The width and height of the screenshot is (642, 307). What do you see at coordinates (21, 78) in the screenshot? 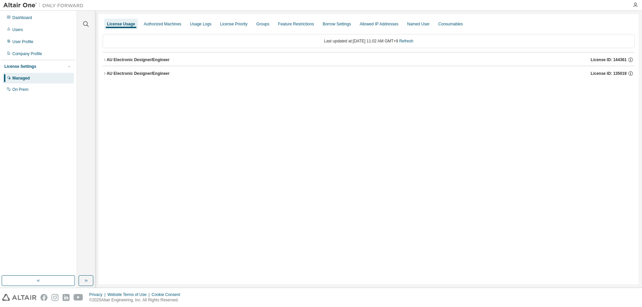
I see `div: Managed` at bounding box center [21, 78].